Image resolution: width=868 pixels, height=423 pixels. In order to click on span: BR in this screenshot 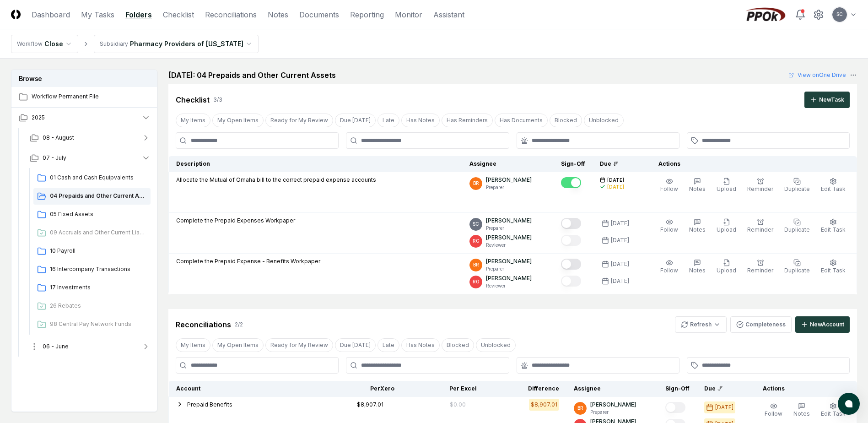, I will do `click(476, 264)`.